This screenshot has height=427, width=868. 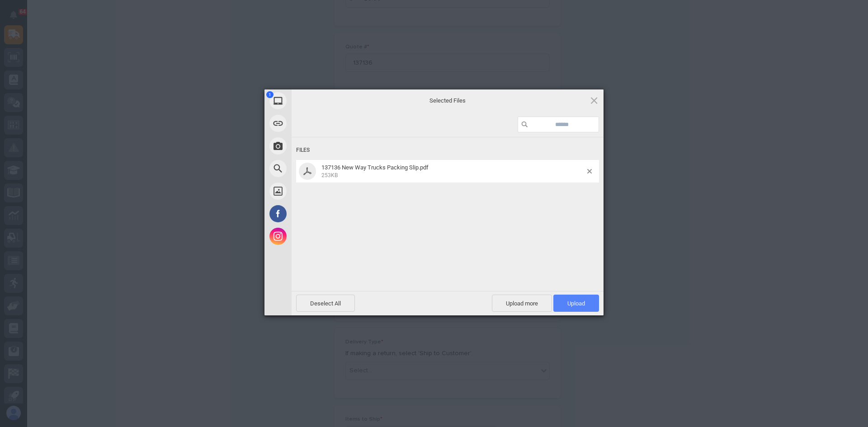 What do you see at coordinates (319, 214) in the screenshot?
I see `div: Facebook` at bounding box center [319, 214].